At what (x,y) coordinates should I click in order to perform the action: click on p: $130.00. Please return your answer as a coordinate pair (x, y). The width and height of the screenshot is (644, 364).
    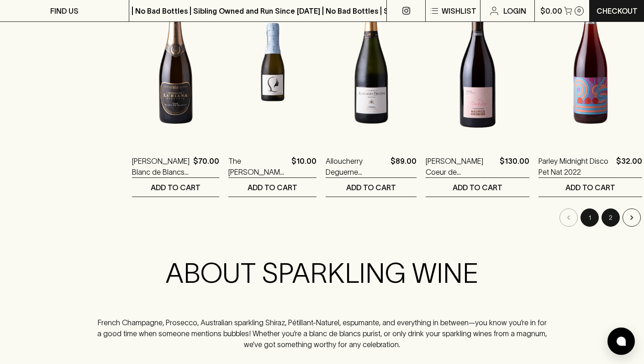
    Looking at the image, I should click on (514, 167).